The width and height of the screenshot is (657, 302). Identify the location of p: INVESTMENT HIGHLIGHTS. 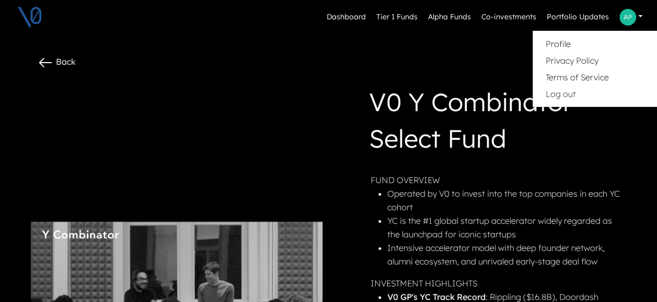
(497, 284).